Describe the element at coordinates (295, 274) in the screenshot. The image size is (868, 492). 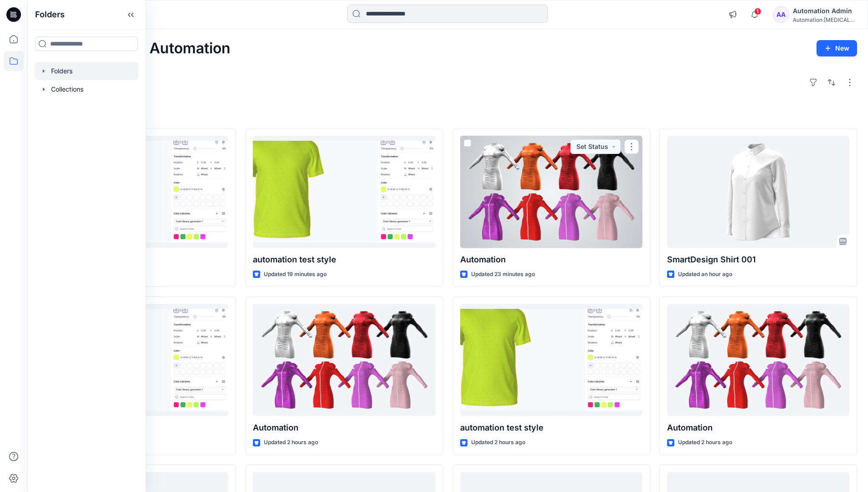
I see `p: Updated 19 minutes ago` at that location.